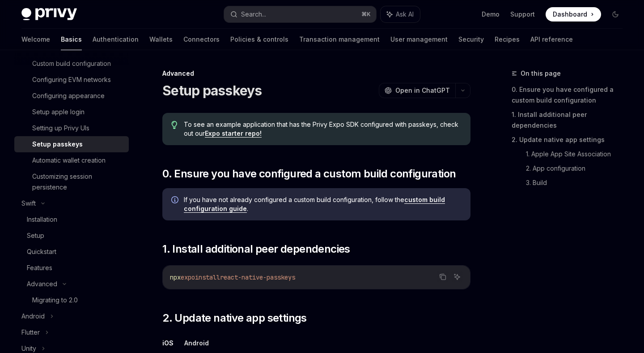 The height and width of the screenshot is (353, 644). What do you see at coordinates (570, 14) in the screenshot?
I see `span: Dashboard` at bounding box center [570, 14].